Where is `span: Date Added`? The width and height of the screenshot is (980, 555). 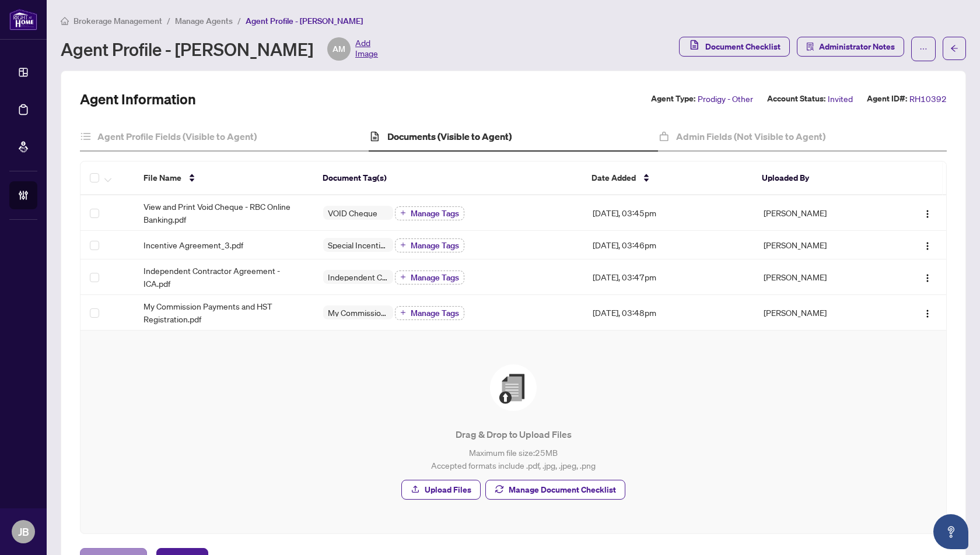
span: Date Added is located at coordinates (614, 178).